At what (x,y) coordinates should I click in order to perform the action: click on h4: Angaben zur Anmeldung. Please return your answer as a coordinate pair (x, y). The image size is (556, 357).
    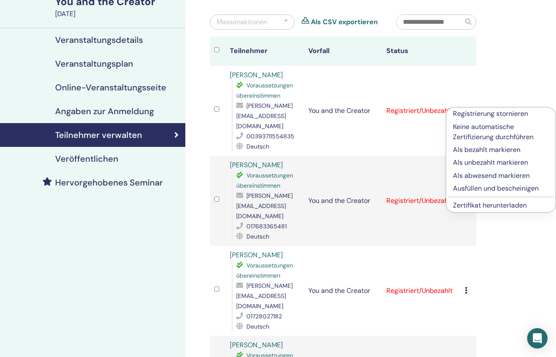
    Looking at the image, I should click on (104, 111).